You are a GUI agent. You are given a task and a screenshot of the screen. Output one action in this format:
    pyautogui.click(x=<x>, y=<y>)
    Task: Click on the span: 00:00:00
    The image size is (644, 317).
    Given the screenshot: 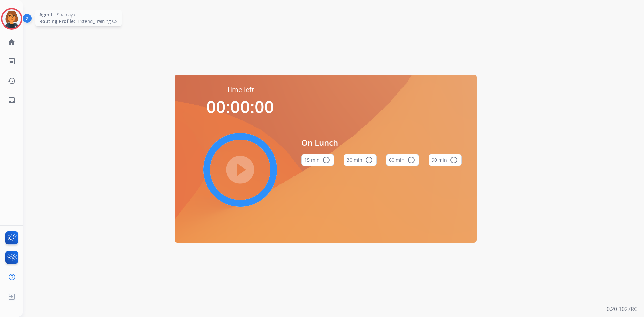 What is the action you would take?
    pyautogui.click(x=240, y=106)
    